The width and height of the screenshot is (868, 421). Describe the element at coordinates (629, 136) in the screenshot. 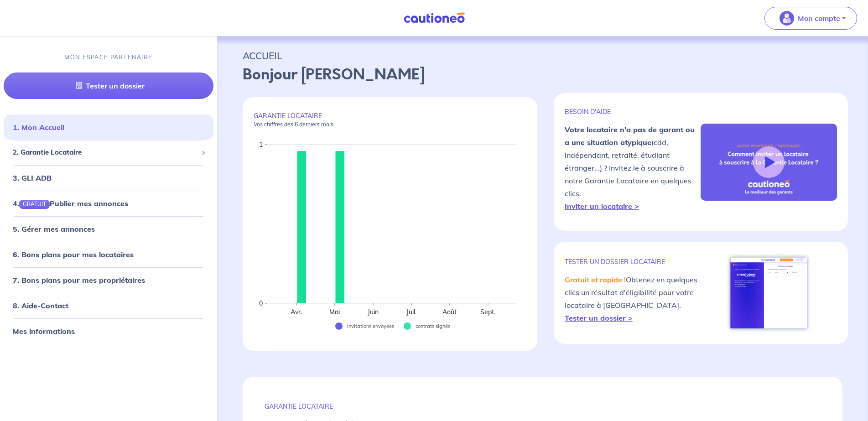

I see `strong: Votre locataire n'a pas de garant ou a une situation atypique` at that location.